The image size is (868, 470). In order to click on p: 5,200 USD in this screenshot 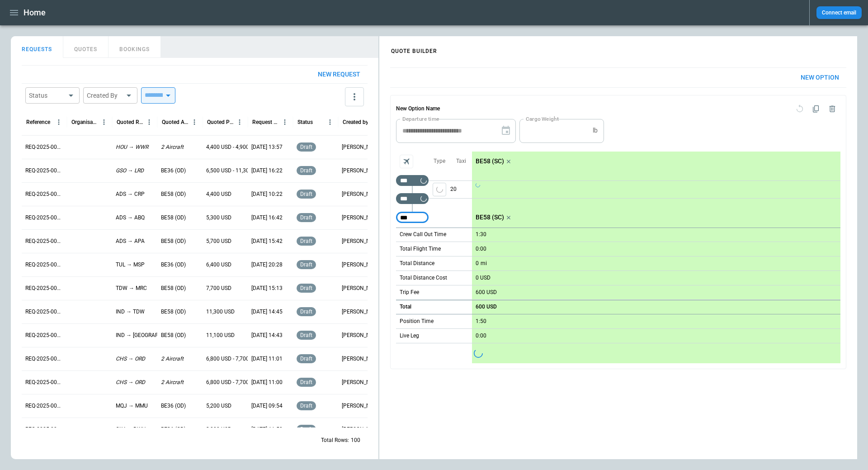, I will do `click(219, 406)`.